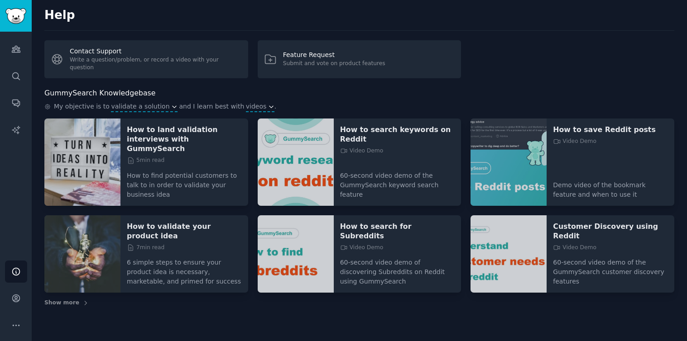  I want to click on span: Show more, so click(62, 303).